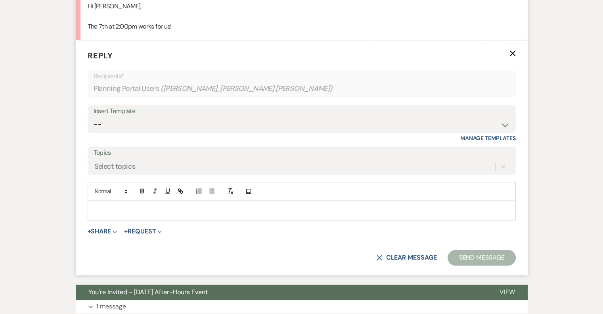 This screenshot has height=314, width=603. Describe the element at coordinates (507, 291) in the screenshot. I see `span: View` at that location.